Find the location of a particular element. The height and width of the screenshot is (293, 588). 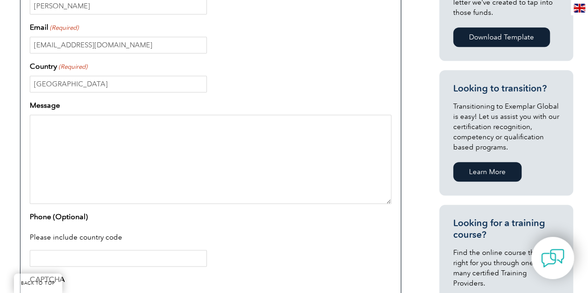

img: contact-chat.png is located at coordinates (553, 259).